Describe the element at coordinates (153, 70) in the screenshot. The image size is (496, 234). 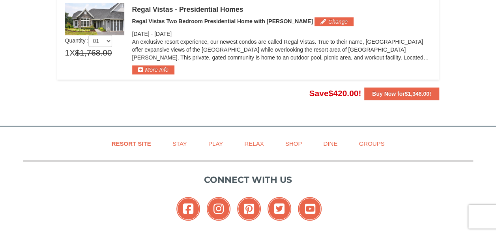
I see `button: More Info` at that location.